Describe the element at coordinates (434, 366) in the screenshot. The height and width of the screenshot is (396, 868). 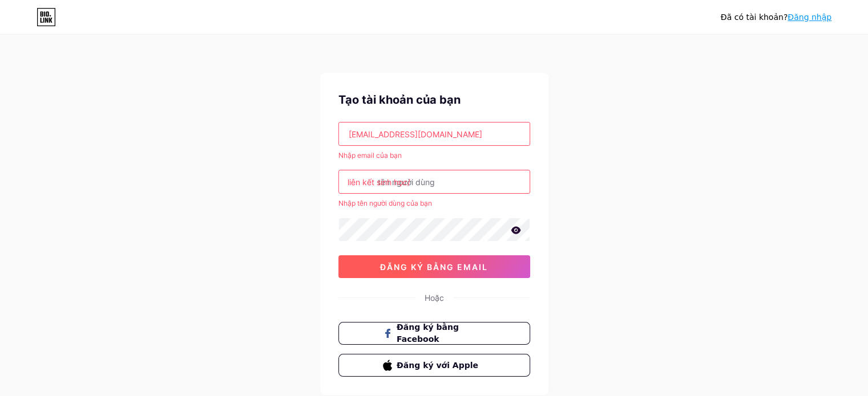
I see `a: Đăng ký với Apple` at that location.